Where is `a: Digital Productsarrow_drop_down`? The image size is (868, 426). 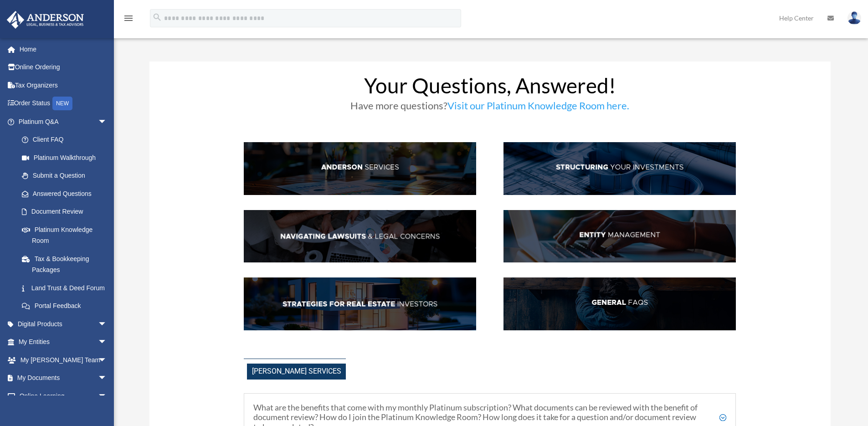 a: Digital Productsarrow_drop_down is located at coordinates (63, 324).